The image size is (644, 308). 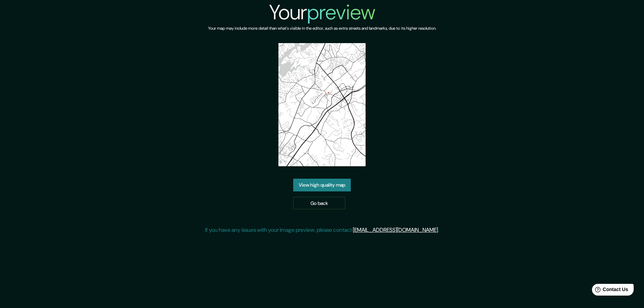 I want to click on a: Go back, so click(x=319, y=203).